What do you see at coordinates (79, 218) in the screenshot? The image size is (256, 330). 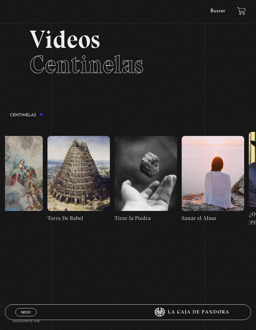 I see `h4: Torre De Babel` at bounding box center [79, 218].